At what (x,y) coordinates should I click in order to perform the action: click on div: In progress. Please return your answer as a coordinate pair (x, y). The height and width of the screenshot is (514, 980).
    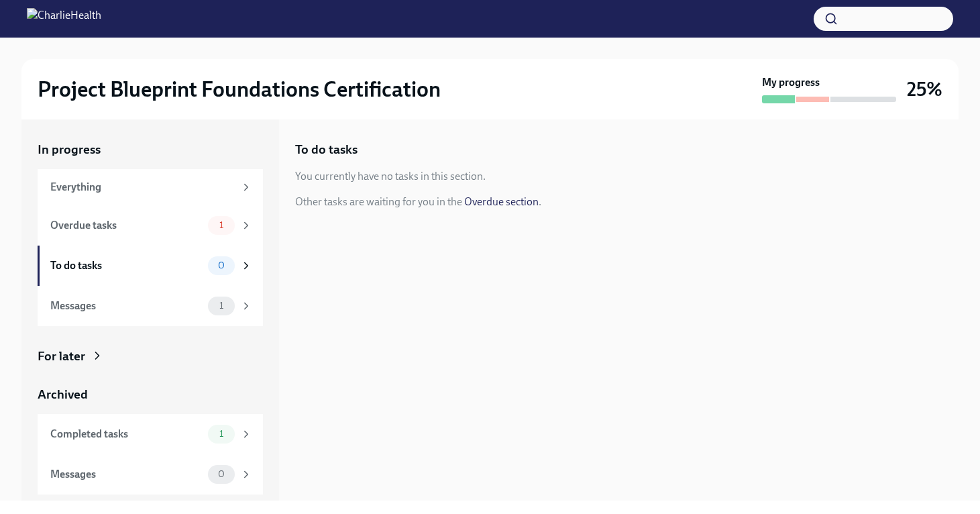
    Looking at the image, I should click on (150, 149).